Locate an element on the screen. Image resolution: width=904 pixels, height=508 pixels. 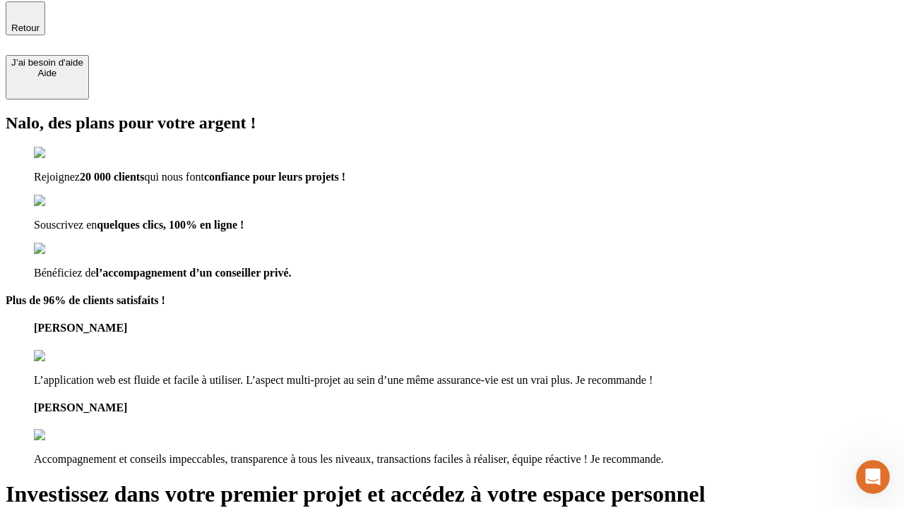
h2: Nalo, des plans pour votre argent ! is located at coordinates (452, 123).